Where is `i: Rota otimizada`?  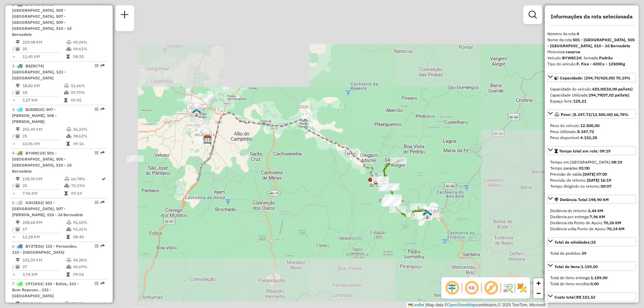
i: Rota otimizada is located at coordinates (104, 303).